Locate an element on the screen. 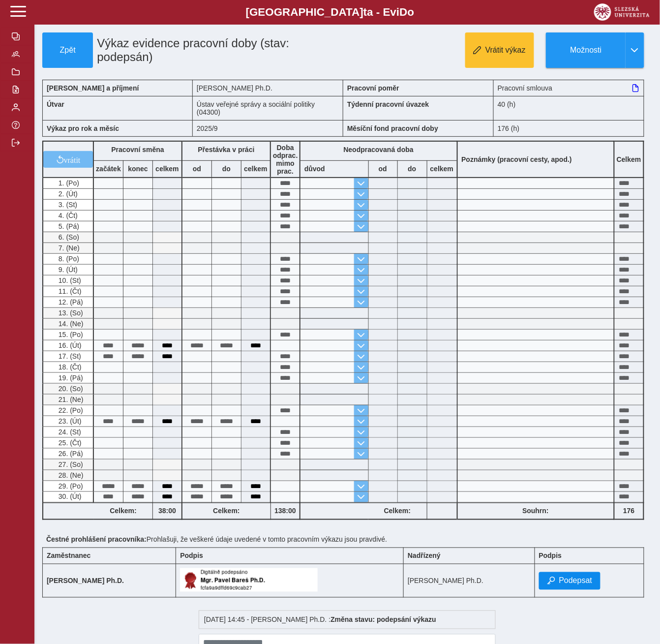 This screenshot has width=660, height=644. span: Vrátit výkaz is located at coordinates (506, 50).